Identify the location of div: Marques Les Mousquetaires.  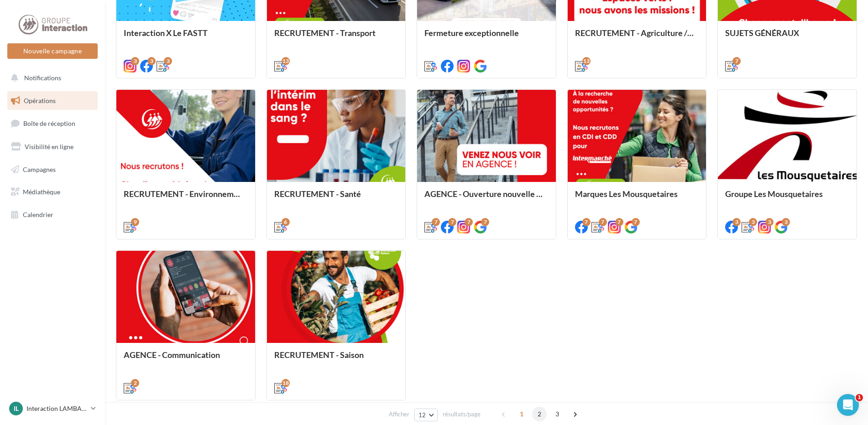
(637, 198).